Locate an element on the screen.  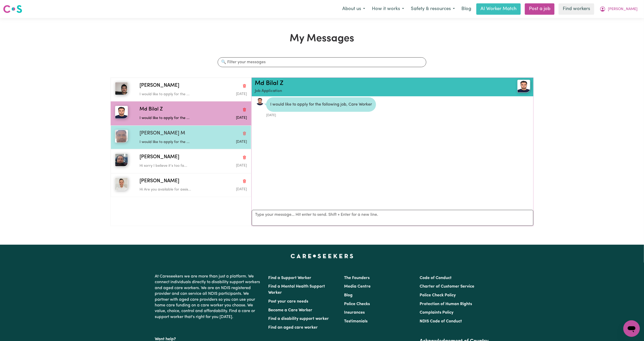
a: Protection of Human Rights is located at coordinates (446, 304).